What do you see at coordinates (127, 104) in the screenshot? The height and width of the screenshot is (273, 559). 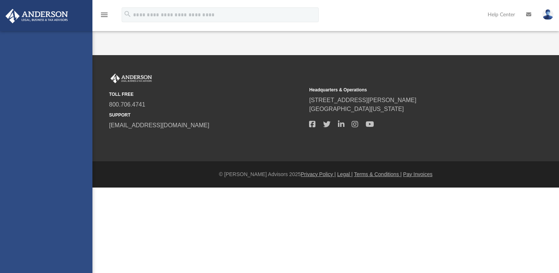 I see `a: 800.706.4741` at bounding box center [127, 104].